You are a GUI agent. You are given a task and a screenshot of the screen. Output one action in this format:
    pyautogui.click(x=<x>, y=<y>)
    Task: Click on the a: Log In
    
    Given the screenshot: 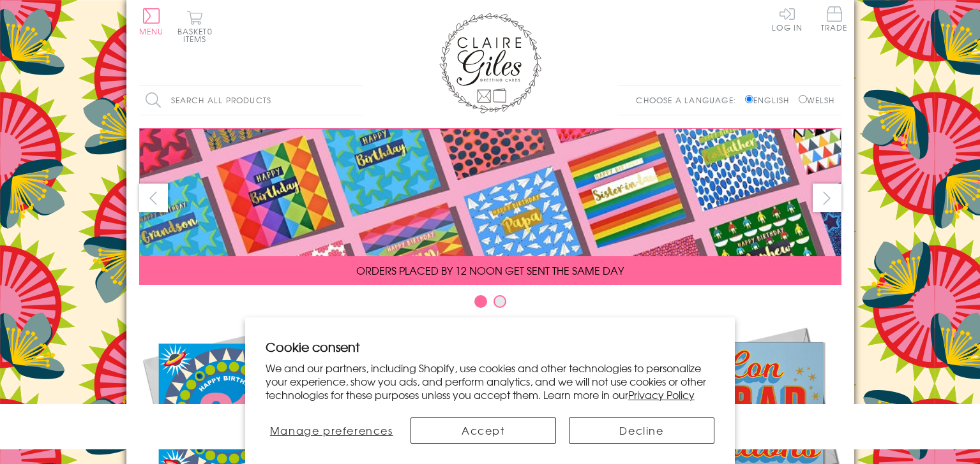 What is the action you would take?
    pyautogui.click(x=787, y=18)
    